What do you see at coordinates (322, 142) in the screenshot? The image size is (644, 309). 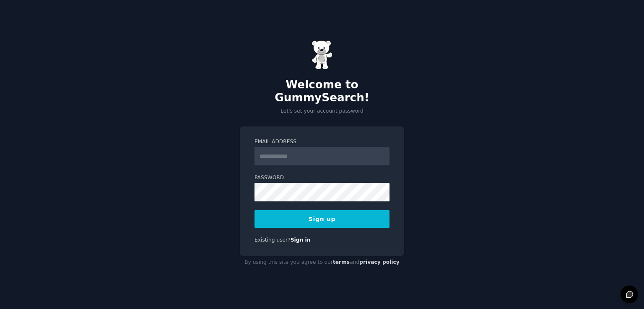 I see `label: Email Address` at bounding box center [322, 142].